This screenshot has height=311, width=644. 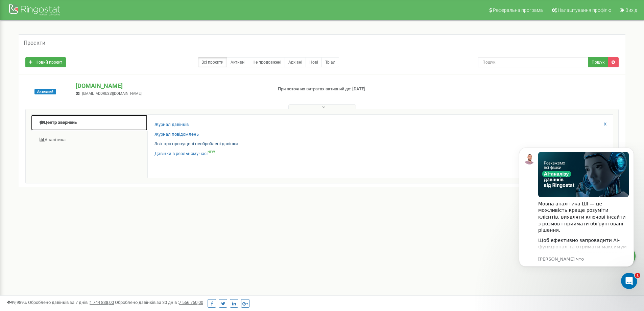 I want to click on img: Profile image for Oleksandr, so click(x=21, y=22).